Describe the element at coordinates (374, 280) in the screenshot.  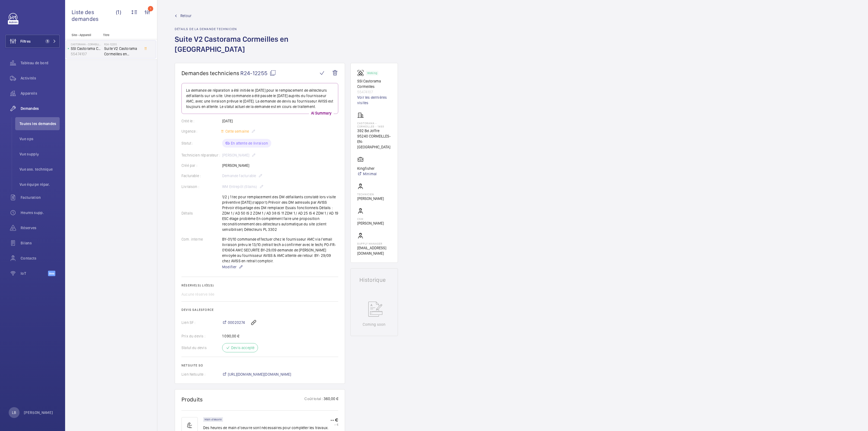
I see `h1: Historique` at that location.